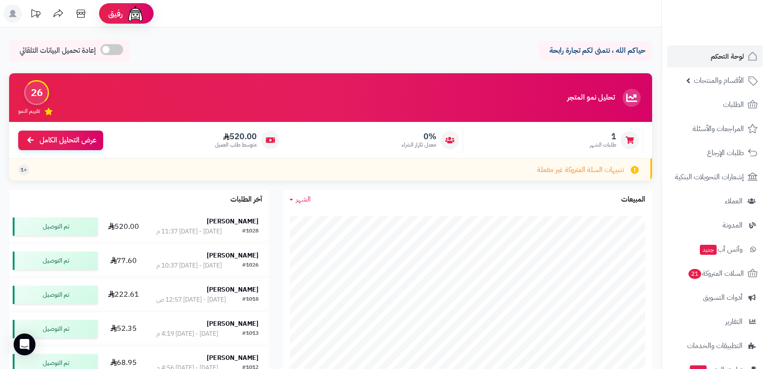 This screenshot has height=369, width=768. I want to click on div: #1028, so click(251, 231).